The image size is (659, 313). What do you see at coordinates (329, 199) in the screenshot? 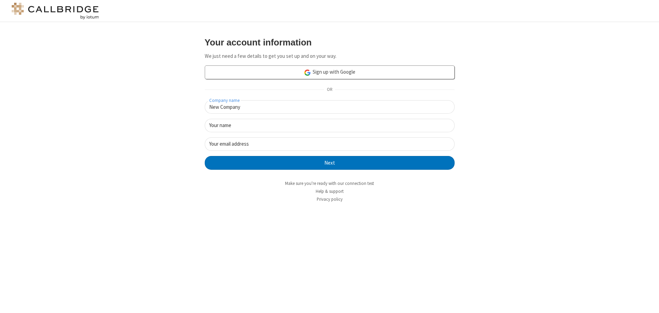
I see `a: Privacy policy` at bounding box center [329, 199].